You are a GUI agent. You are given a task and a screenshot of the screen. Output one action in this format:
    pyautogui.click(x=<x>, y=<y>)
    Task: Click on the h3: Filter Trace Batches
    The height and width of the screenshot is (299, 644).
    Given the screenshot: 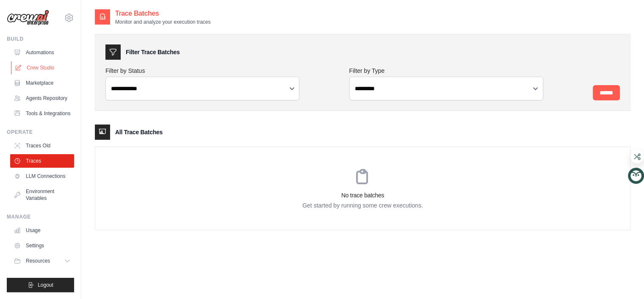 What is the action you would take?
    pyautogui.click(x=152, y=52)
    